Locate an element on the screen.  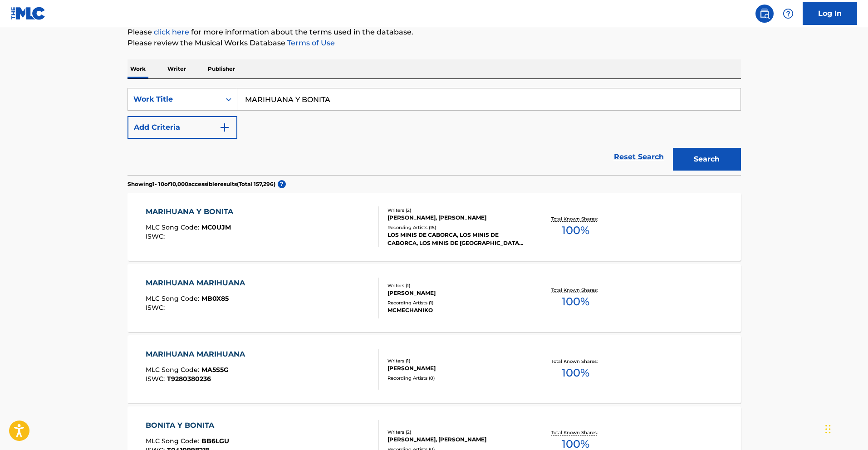
div: Recording Artists ( 15 ) is located at coordinates (456, 228).